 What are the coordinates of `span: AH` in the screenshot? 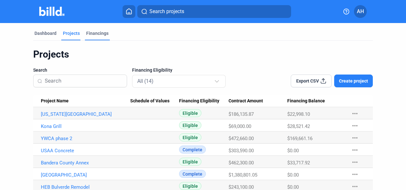 It's located at (361, 12).